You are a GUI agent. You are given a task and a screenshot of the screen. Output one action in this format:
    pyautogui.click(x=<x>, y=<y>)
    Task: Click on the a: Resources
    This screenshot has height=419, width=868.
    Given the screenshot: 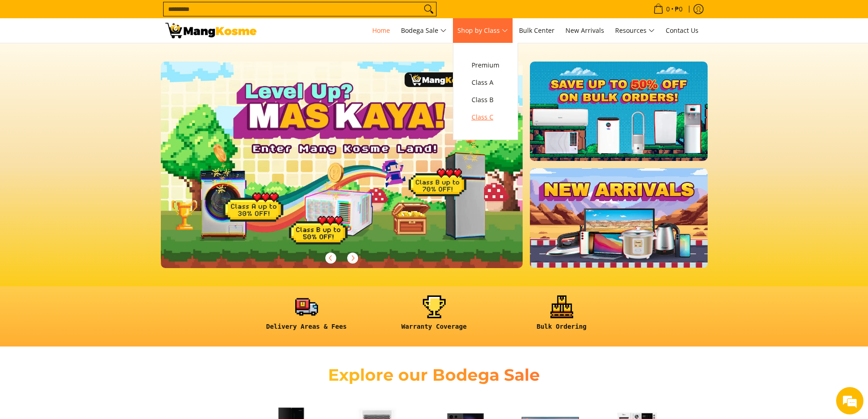 What is the action you would take?
    pyautogui.click(x=634, y=31)
    